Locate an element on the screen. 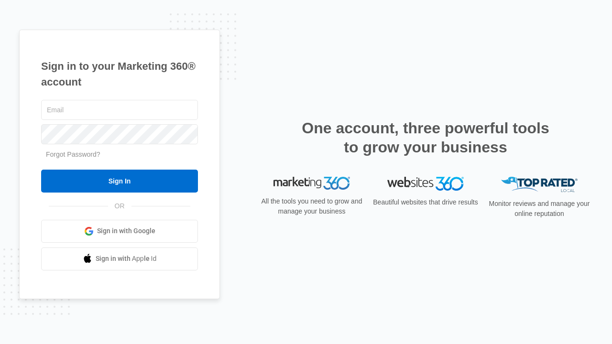 The image size is (612, 344). span: Sign in with Google is located at coordinates (126, 231).